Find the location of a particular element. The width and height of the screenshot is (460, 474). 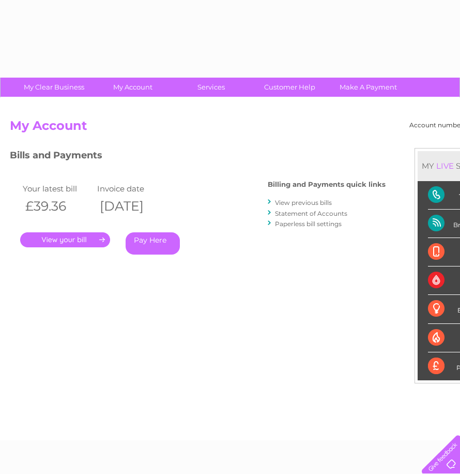

a: Make A Payment is located at coordinates (368, 87).